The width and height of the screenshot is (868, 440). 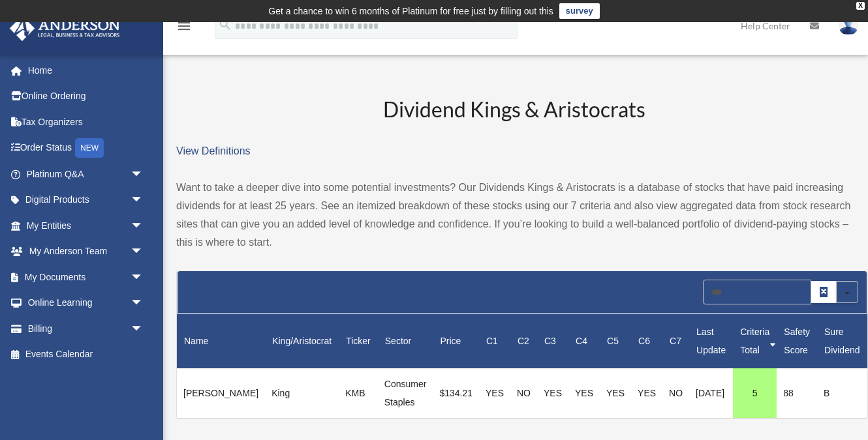 What do you see at coordinates (86, 303) in the screenshot?
I see `a: Online Learningarrow_drop_down` at bounding box center [86, 303].